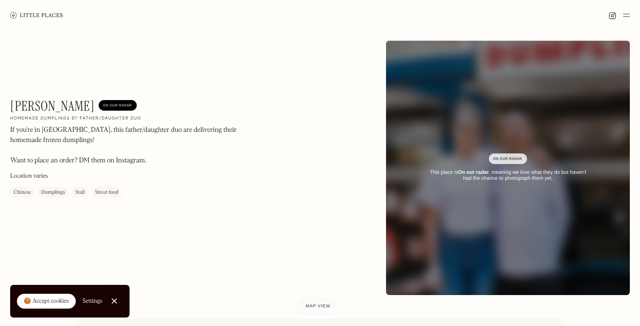 The image size is (640, 326). I want to click on div: Chinese, so click(22, 192).